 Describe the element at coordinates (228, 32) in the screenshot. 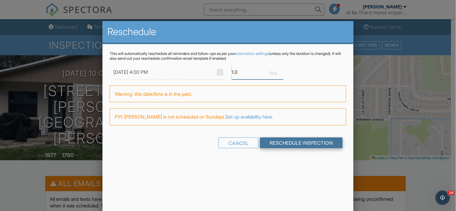

I see `h2: Reschedule` at that location.